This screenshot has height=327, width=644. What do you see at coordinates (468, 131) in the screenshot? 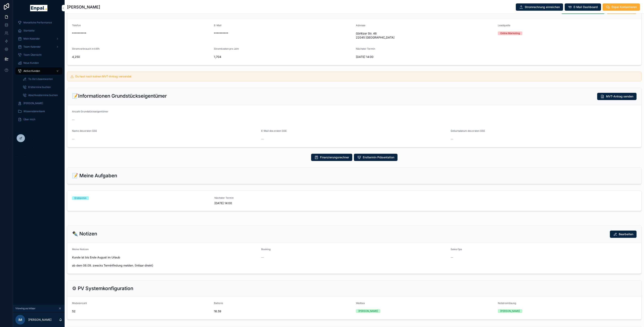
I see `span: Geburtsdatum des ersten GSE` at bounding box center [468, 131].